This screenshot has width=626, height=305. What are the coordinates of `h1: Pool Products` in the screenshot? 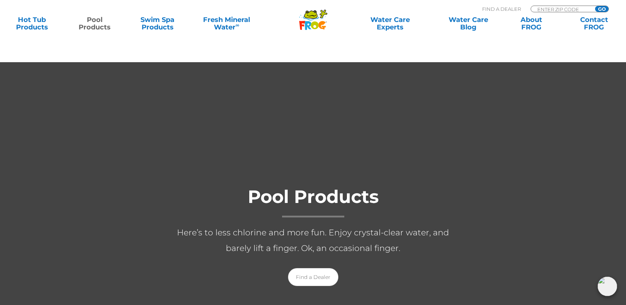 It's located at (313, 202).